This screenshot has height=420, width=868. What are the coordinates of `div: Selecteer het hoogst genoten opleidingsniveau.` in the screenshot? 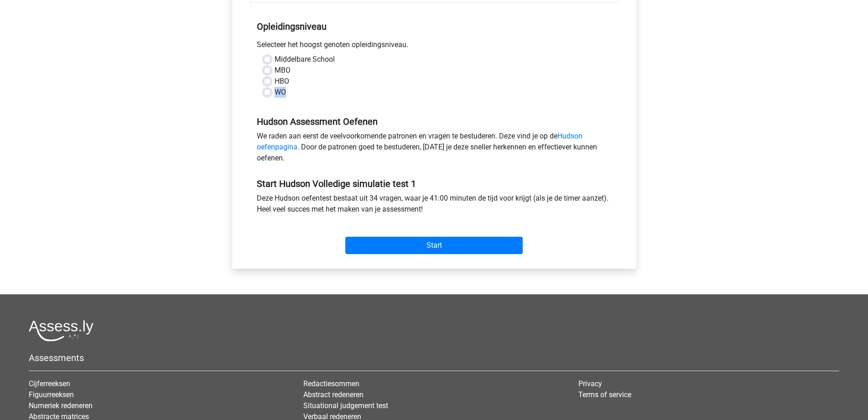 It's located at (434, 47).